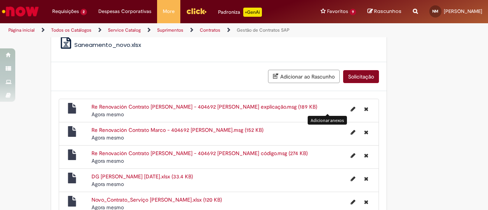 This screenshot has height=210, width=488. Describe the element at coordinates (21, 30) in the screenshot. I see `a: Página inicial` at that location.